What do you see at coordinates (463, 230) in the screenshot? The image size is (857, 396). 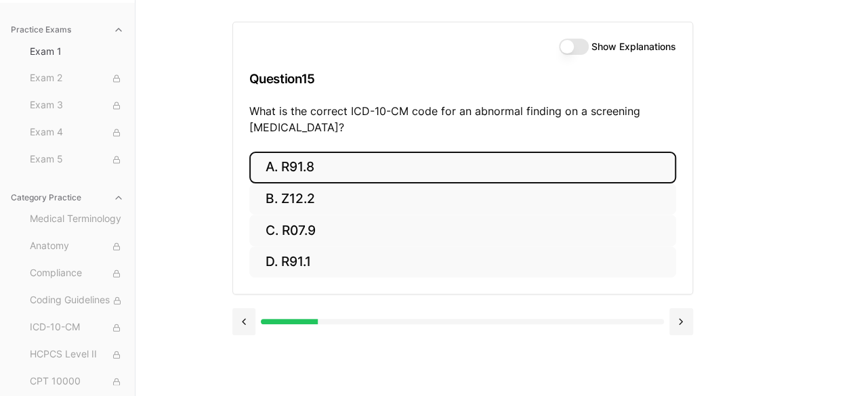 I see `button: C. R07.9` at bounding box center [463, 230].